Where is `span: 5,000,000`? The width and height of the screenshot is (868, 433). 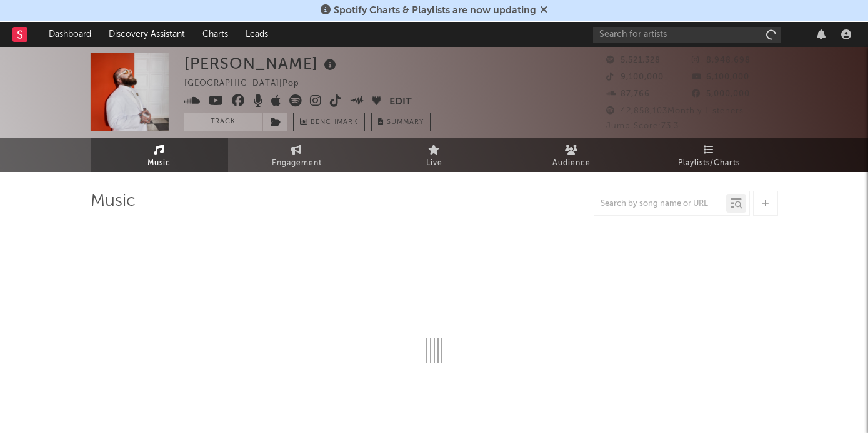 span: 5,000,000 is located at coordinates (721, 94).